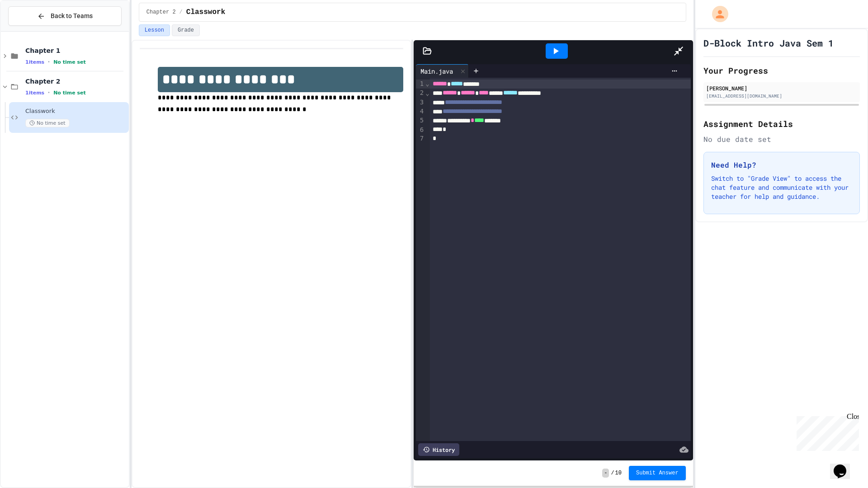 This screenshot has height=488, width=868. I want to click on h3: Need Help?, so click(782, 165).